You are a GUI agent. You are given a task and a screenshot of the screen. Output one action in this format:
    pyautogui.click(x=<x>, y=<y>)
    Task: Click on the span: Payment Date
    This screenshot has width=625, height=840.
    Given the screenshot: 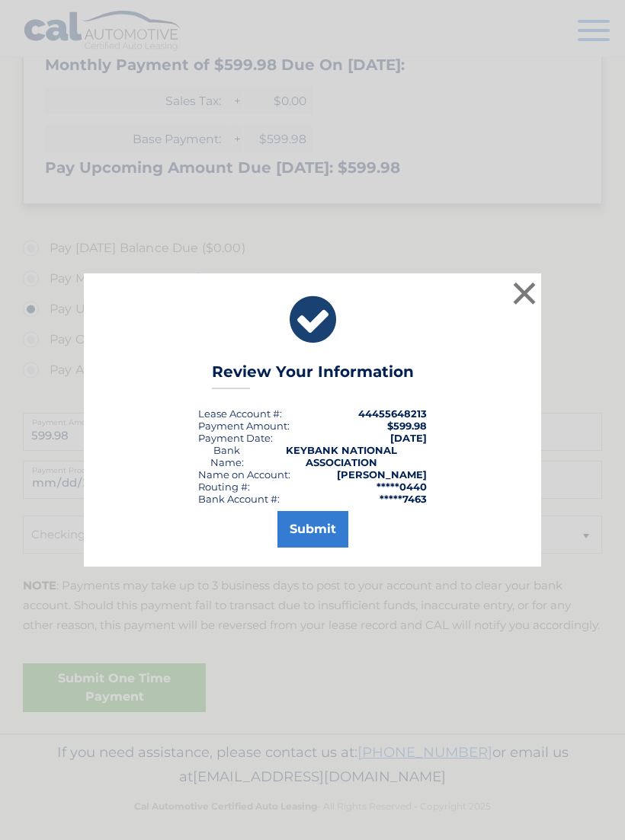 What is the action you would take?
    pyautogui.click(x=234, y=437)
    